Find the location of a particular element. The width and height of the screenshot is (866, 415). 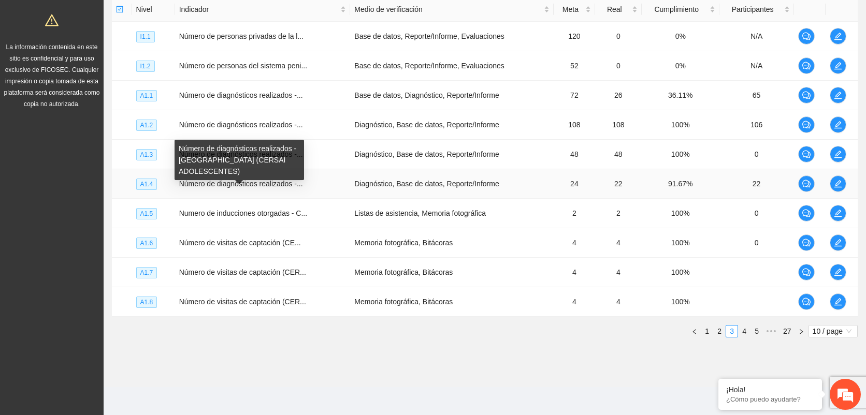

span: Número de personas privadas de la l... is located at coordinates (241, 36).